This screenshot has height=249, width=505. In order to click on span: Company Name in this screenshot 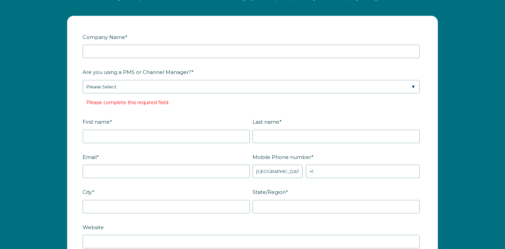, I will do `click(104, 37)`.